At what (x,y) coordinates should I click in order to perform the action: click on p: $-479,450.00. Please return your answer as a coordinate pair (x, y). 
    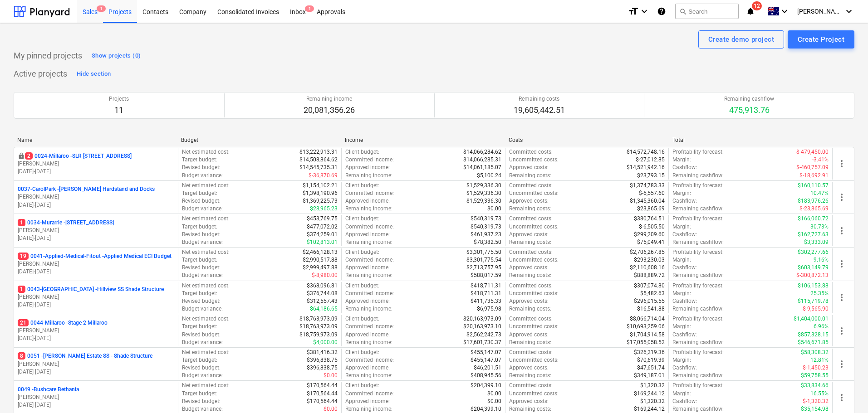
    Looking at the image, I should click on (812, 152).